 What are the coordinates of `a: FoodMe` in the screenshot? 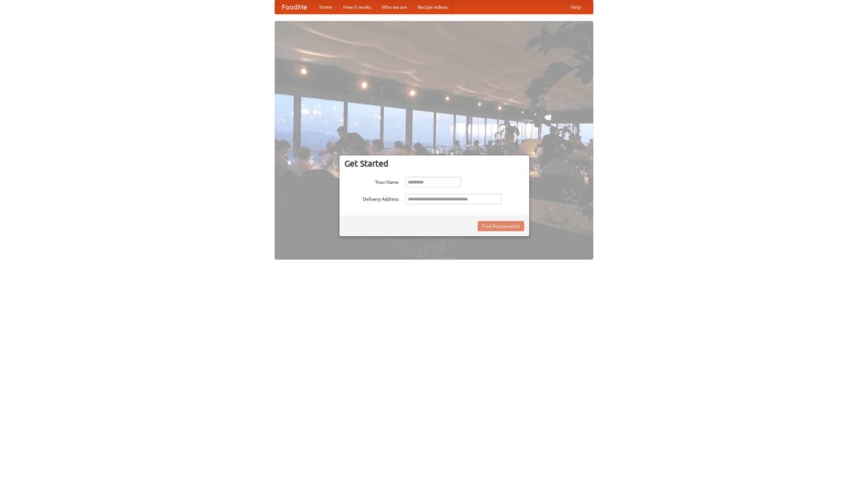 It's located at (294, 7).